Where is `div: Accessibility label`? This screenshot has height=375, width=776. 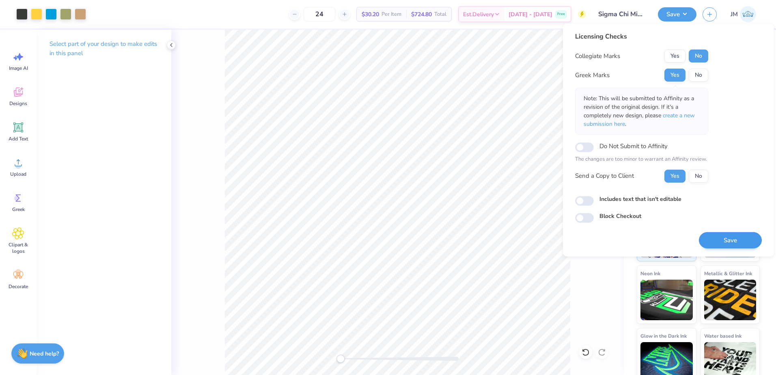 div: Accessibility label is located at coordinates (341, 359).